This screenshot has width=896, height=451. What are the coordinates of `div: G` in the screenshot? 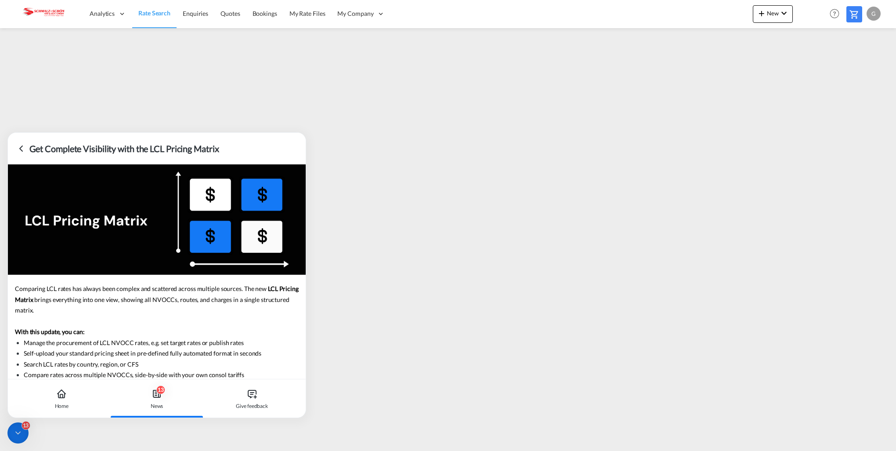 It's located at (874, 14).